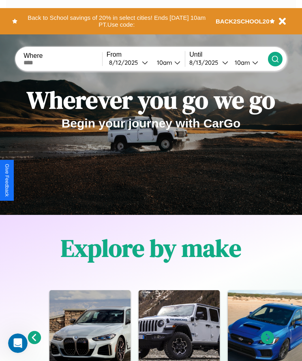 This screenshot has height=361, width=302. Describe the element at coordinates (63, 56) in the screenshot. I see `label: Where` at that location.